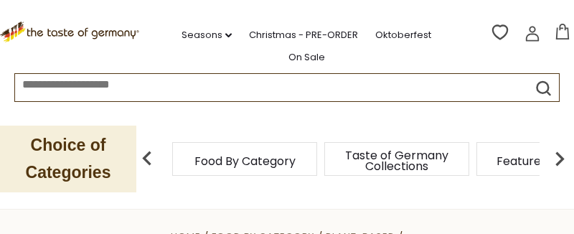  What do you see at coordinates (307, 57) in the screenshot?
I see `a: On Sale` at bounding box center [307, 57].